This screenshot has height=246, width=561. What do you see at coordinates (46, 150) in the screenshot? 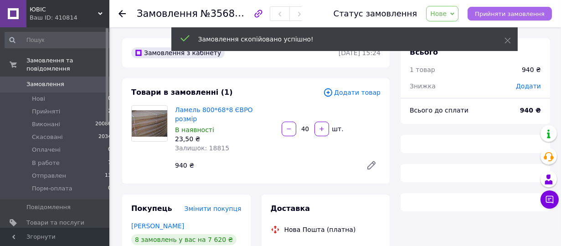
I see `span: Оплачені` at bounding box center [46, 150].